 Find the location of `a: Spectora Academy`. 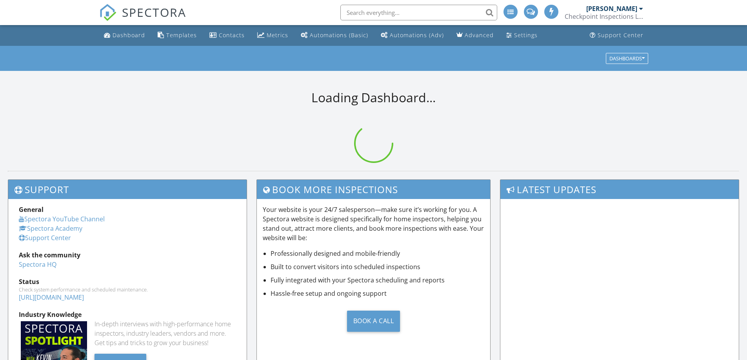

a: Spectora Academy is located at coordinates (51, 229).